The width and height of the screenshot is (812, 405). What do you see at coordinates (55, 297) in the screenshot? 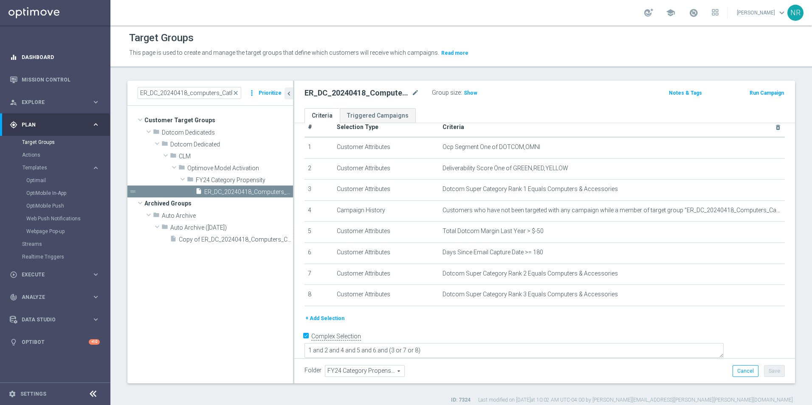
I see `div: track_changes Analyze keyboard_arrow_right` at bounding box center [55, 297].